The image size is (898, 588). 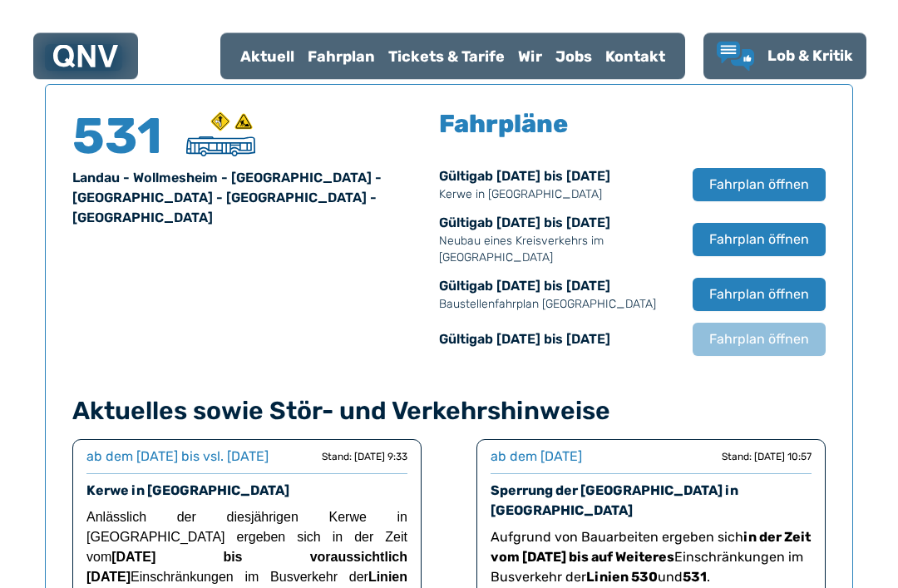 I want to click on div: Wir, so click(x=529, y=56).